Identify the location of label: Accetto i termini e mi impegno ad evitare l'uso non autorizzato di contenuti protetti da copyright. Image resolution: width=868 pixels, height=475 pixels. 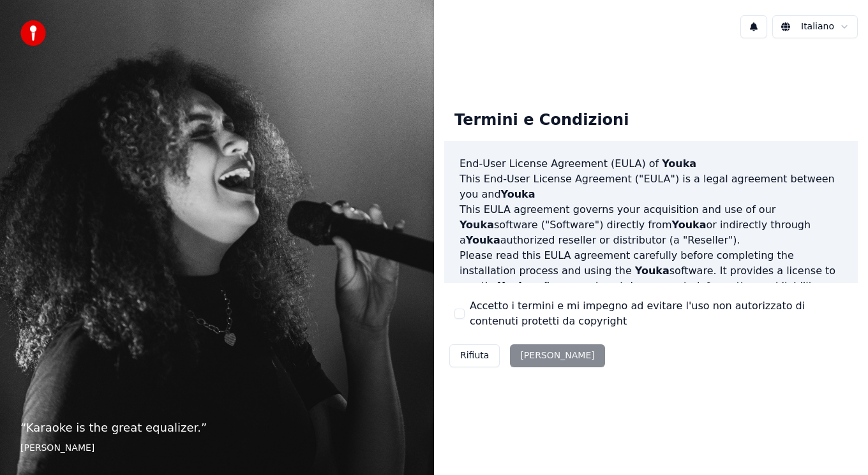
(658, 314).